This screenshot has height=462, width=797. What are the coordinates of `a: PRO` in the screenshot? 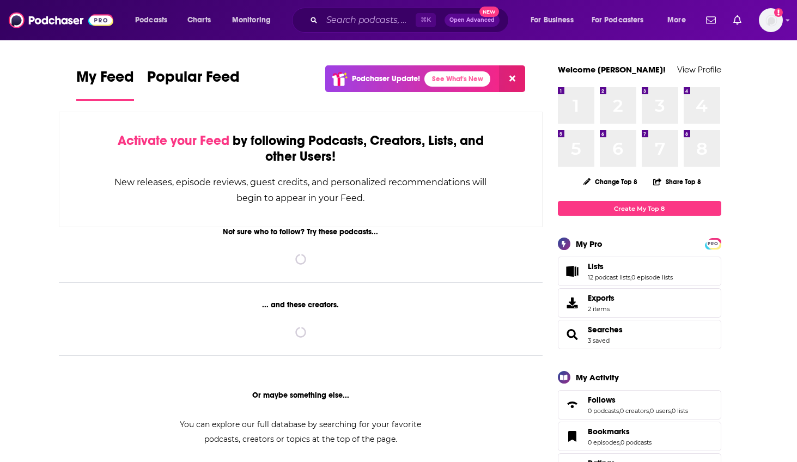 It's located at (713, 243).